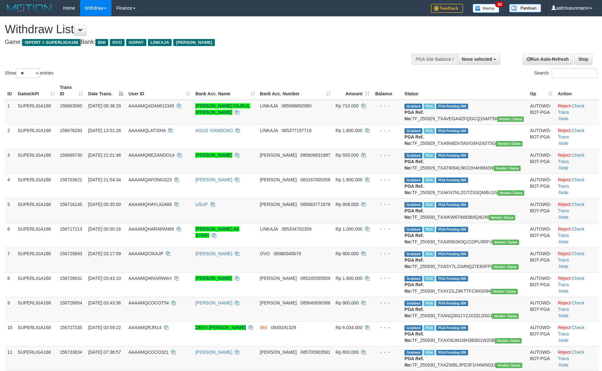  What do you see at coordinates (315, 155) in the screenshot?
I see `span: Copy 085609631987 to clipboard` at bounding box center [315, 155].